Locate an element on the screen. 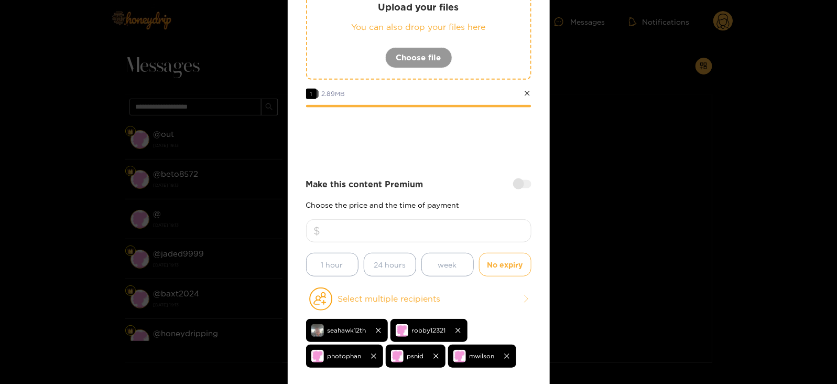 This screenshot has width=837, height=384. button: Select multiple recipients is located at coordinates (419, 299).